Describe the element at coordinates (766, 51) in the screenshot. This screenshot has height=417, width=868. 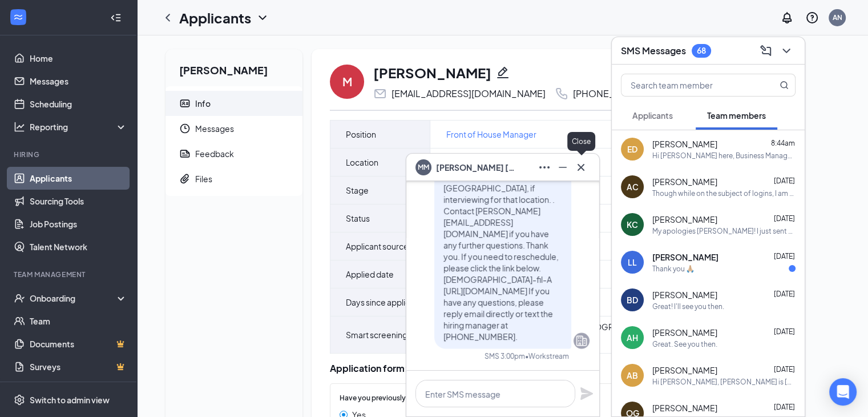
I see `svg: ComposeMessage` at that location.